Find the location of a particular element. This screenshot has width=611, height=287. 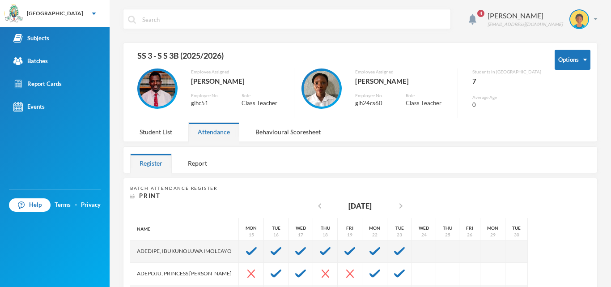

div: 24 is located at coordinates (424, 234).